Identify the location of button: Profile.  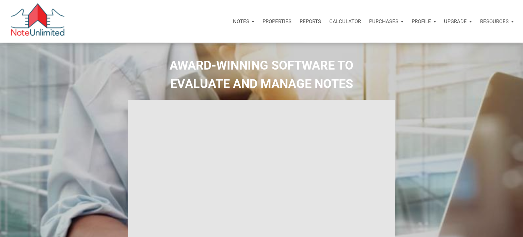
(424, 21).